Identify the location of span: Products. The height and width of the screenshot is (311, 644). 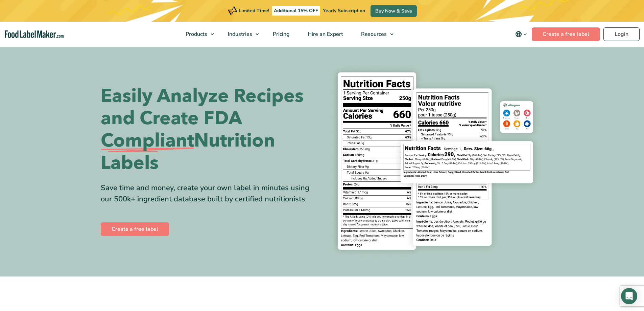
(196, 34).